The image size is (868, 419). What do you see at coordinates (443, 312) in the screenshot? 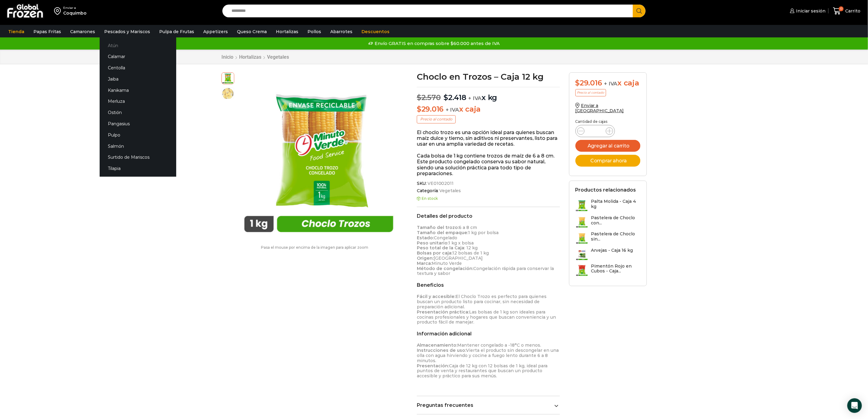
I see `strong: Presentación práctica:` at bounding box center [443, 312].